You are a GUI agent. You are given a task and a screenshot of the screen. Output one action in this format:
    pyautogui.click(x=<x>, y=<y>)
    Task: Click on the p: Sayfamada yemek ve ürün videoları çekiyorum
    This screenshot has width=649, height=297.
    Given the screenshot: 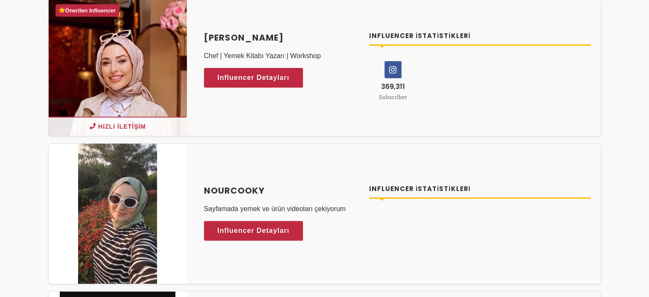 What is the action you would take?
    pyautogui.click(x=282, y=209)
    